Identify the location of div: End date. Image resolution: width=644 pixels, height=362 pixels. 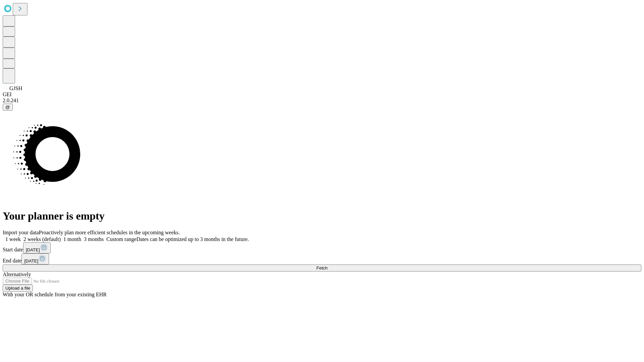
(322, 259).